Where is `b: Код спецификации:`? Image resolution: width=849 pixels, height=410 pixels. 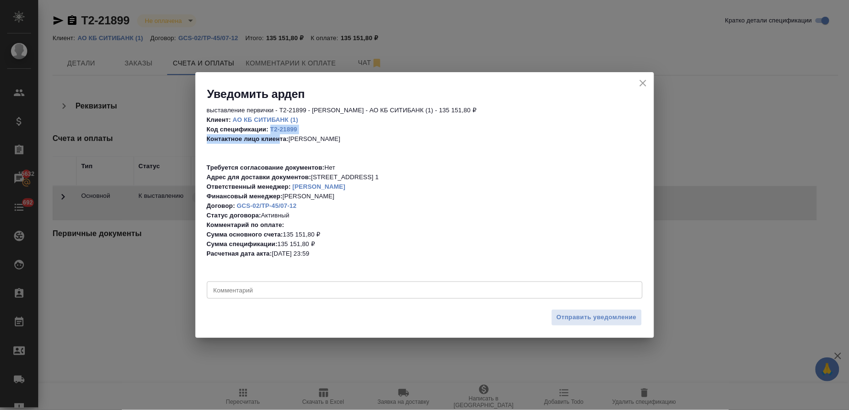
b: Код спецификации: is located at coordinates (237, 129).